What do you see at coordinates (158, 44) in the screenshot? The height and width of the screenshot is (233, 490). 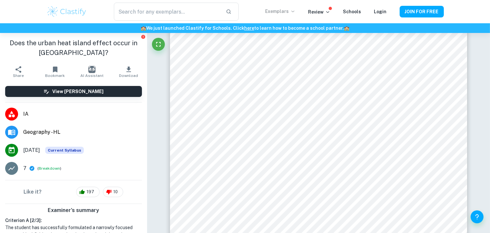 I see `button: Fullscreen` at bounding box center [158, 44].